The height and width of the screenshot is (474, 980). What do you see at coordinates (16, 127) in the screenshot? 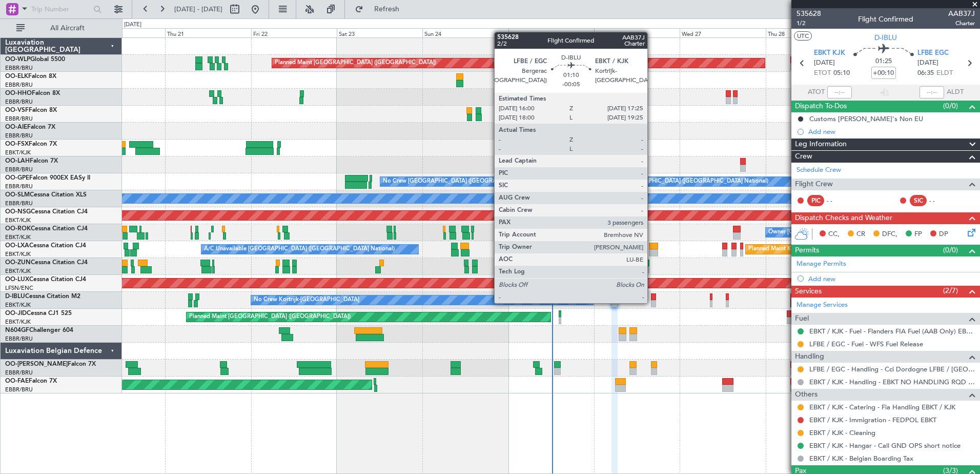
I see `span: OO-AIE` at bounding box center [16, 127].